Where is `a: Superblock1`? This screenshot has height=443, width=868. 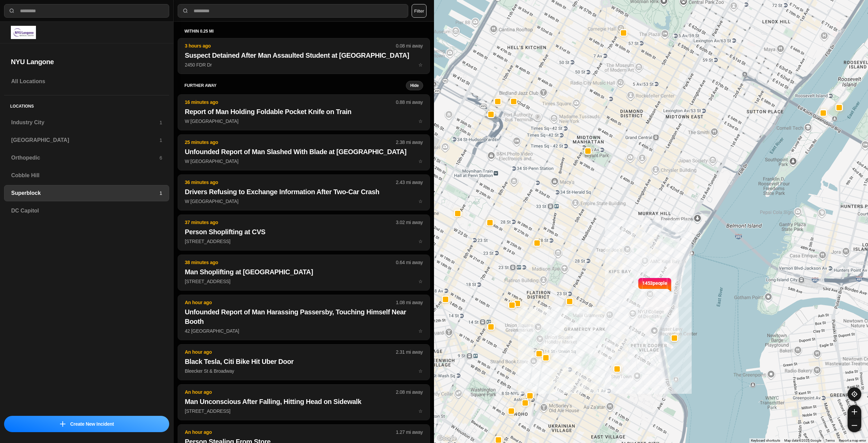
a: Superblock1 is located at coordinates (87, 193).